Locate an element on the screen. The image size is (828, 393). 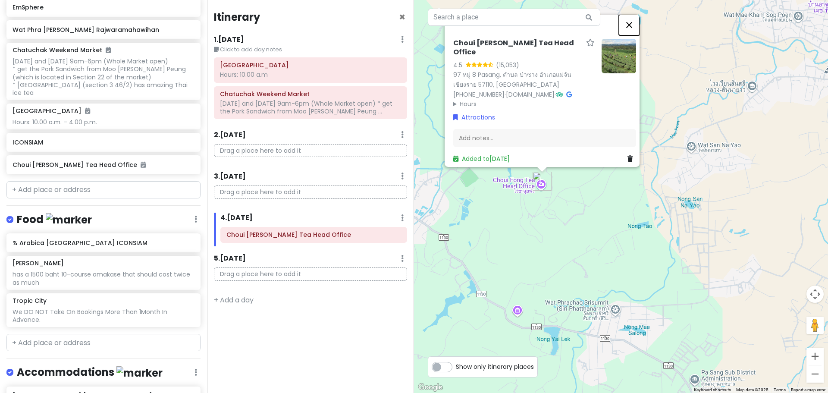
summary: Hours is located at coordinates (524, 104).